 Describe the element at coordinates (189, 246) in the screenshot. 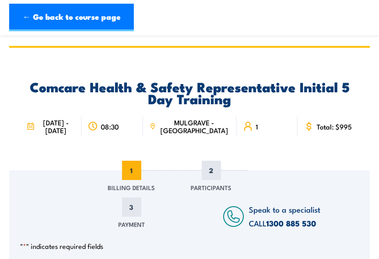

I see `p: " " indicates required fields` at that location.